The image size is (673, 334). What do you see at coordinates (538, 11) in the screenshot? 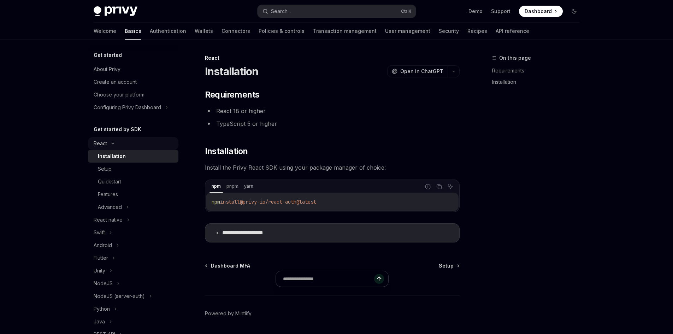
I see `span: Dashboard` at bounding box center [538, 11].